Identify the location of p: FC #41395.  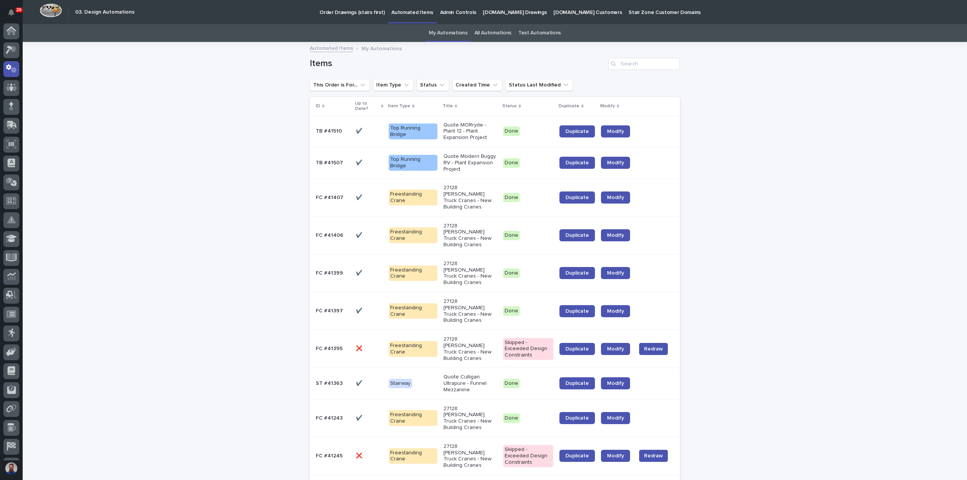
(330, 348).